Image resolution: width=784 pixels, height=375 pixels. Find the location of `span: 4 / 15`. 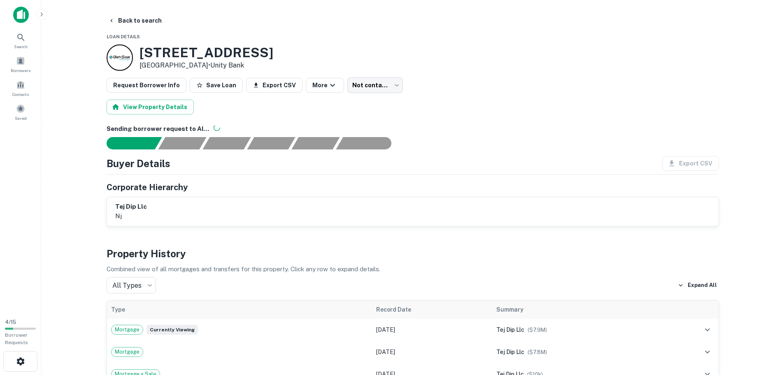

span: 4 / 15 is located at coordinates (10, 322).